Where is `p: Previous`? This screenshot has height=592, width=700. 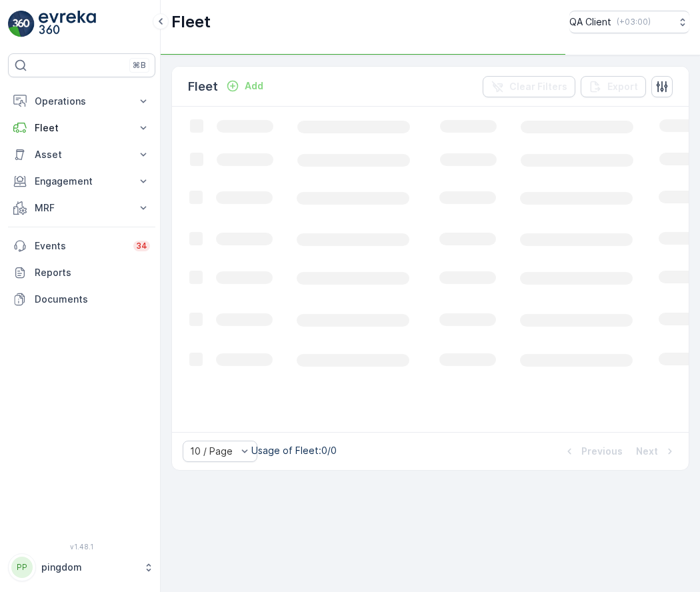
p: Previous is located at coordinates (602, 452).